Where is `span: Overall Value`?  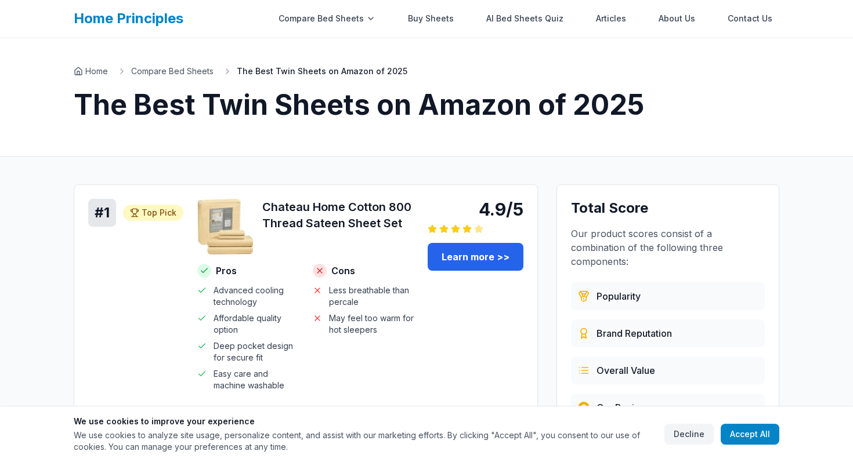 span: Overall Value is located at coordinates (625, 371).